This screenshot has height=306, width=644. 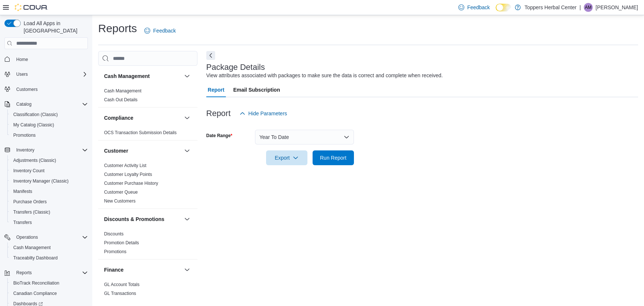 What do you see at coordinates (24, 104) in the screenshot?
I see `span: Catalog` at bounding box center [24, 104].